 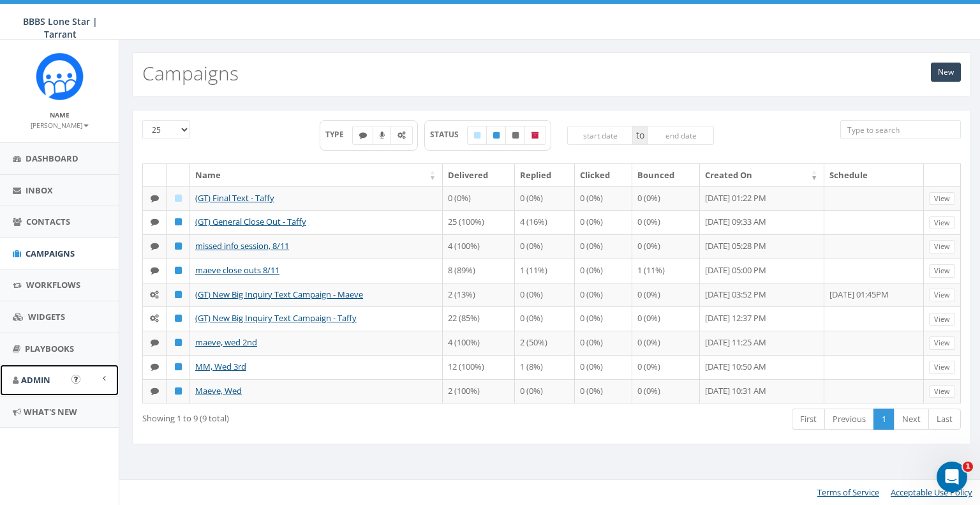 I want to click on a: (GT) General Close Out - Taffy, so click(x=251, y=222).